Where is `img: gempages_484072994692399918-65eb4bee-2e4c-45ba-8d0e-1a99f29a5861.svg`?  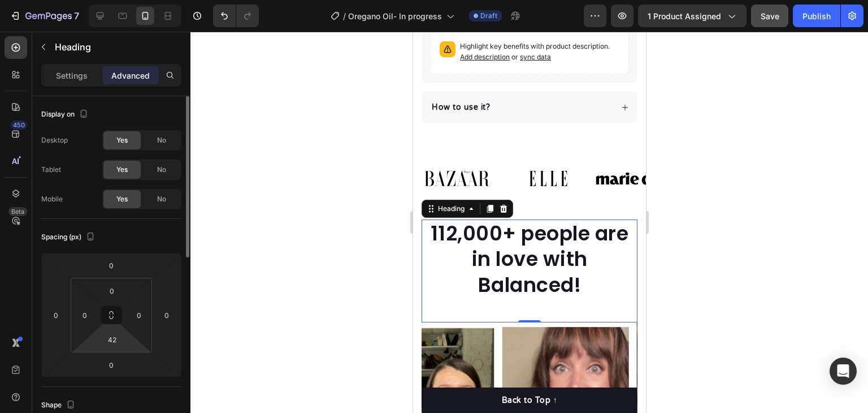
img: gempages_484072994692399918-65eb4bee-2e4c-45ba-8d0e-1a99f29a5861.svg is located at coordinates (226, 146).